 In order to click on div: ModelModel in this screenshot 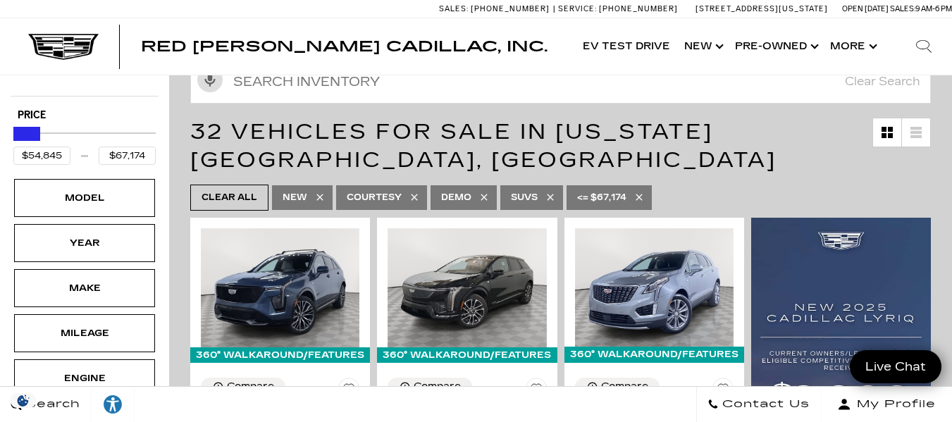, I will do `click(85, 198)`.